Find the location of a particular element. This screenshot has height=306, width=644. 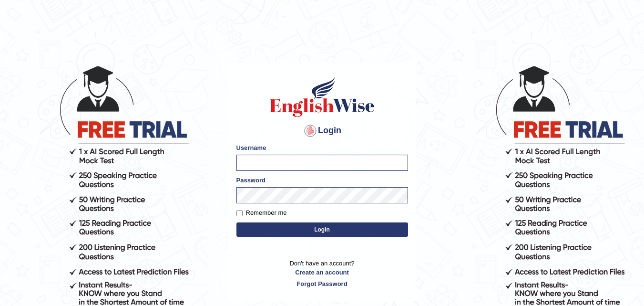

a: Forgot Password is located at coordinates (322, 284).